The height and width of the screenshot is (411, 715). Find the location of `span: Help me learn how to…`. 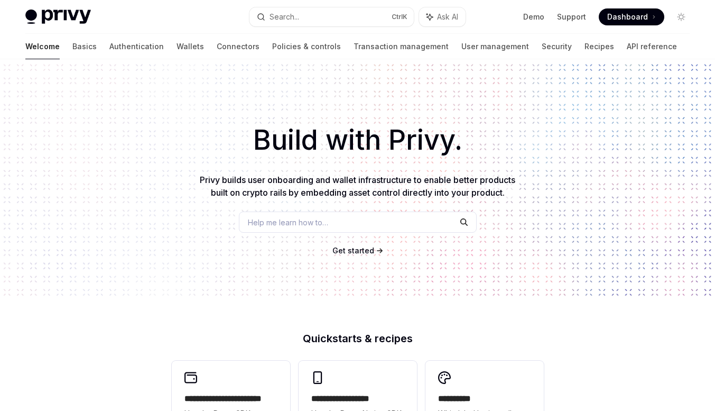

span: Help me learn how to… is located at coordinates (288, 222).